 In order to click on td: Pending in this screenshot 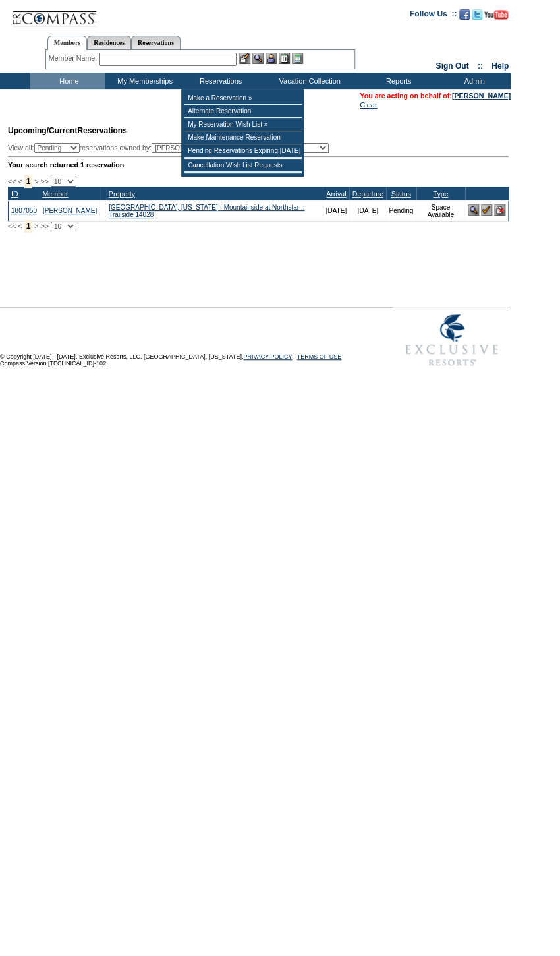, I will do `click(401, 210)`.